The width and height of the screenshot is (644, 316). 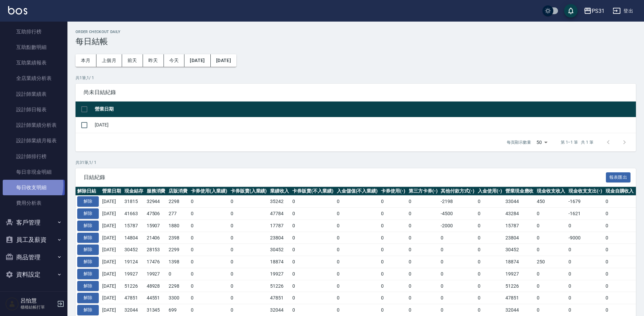 I want to click on td: 23804, so click(x=280, y=238).